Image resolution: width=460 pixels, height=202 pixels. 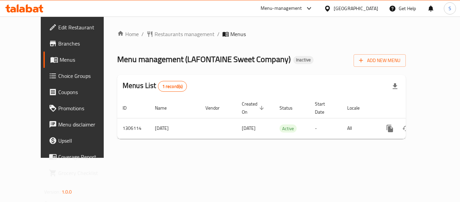 I want to click on td: 1306114, so click(x=133, y=128).